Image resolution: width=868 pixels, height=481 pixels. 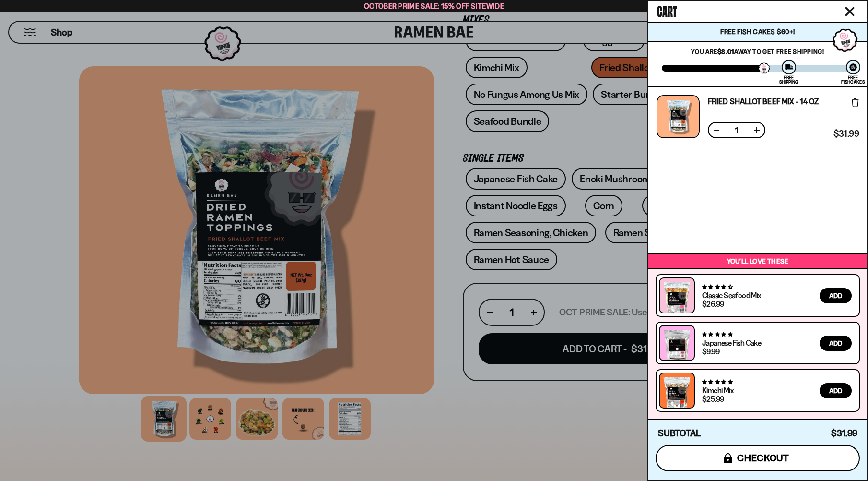 What do you see at coordinates (667, 10) in the screenshot?
I see `span: Cart` at bounding box center [667, 10].